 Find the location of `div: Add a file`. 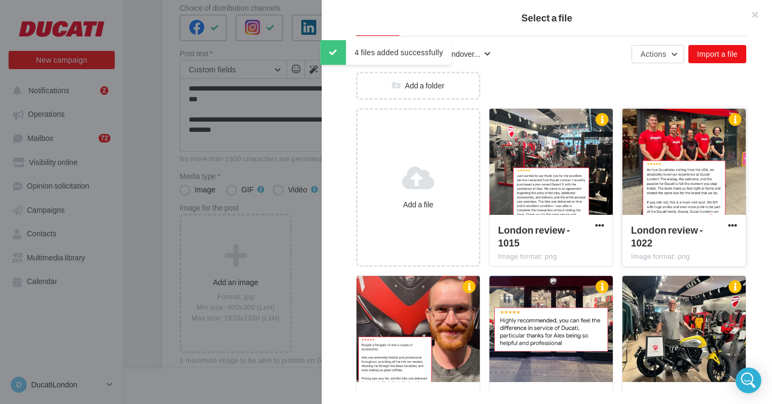

div: Add a file is located at coordinates (418, 205).